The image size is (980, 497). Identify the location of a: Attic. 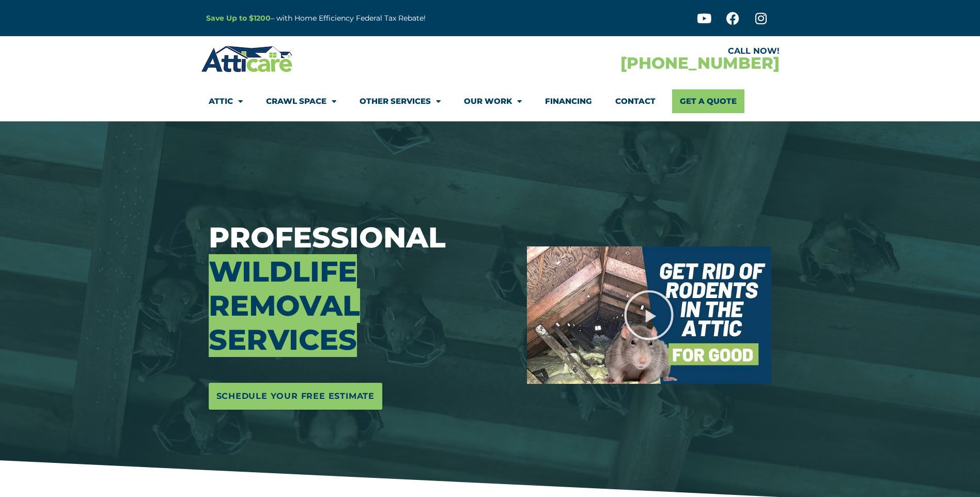
(226, 102).